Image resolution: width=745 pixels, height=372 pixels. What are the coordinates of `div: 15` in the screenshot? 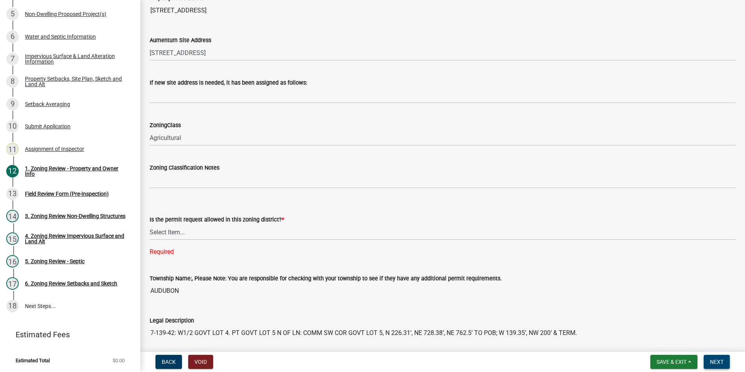 It's located at (12, 239).